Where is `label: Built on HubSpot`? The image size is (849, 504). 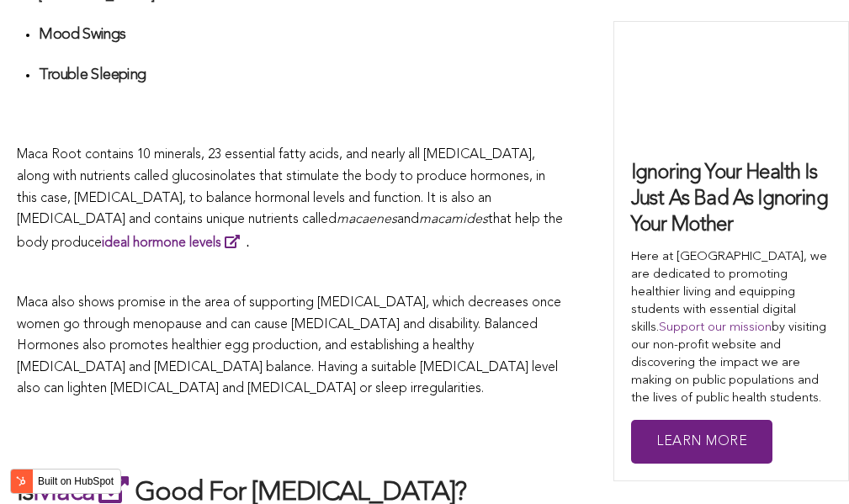 label: Built on HubSpot is located at coordinates (75, 481).